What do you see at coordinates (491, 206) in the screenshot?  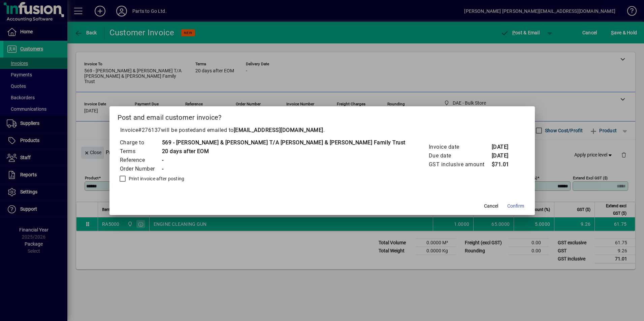 I see `button: Cancel` at bounding box center [491, 206].